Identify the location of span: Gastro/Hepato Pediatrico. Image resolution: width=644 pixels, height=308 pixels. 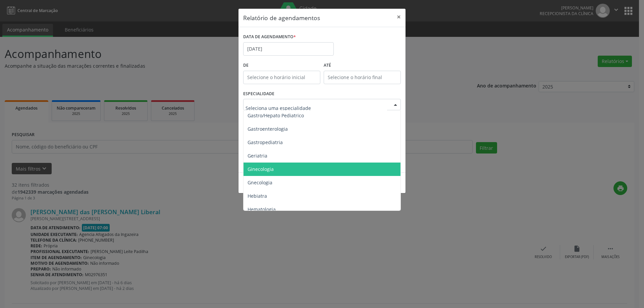
(275, 115).